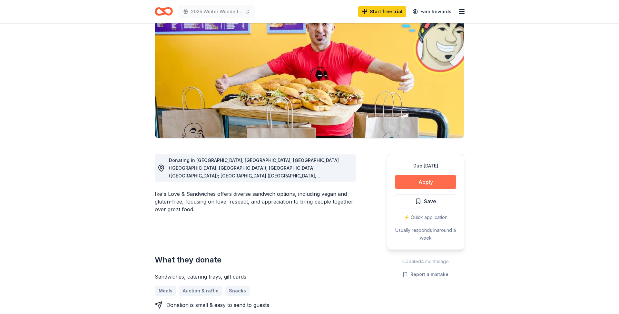 The width and height of the screenshot is (619, 314). What do you see at coordinates (201, 291) in the screenshot?
I see `a: Auction & raffle` at bounding box center [201, 291].